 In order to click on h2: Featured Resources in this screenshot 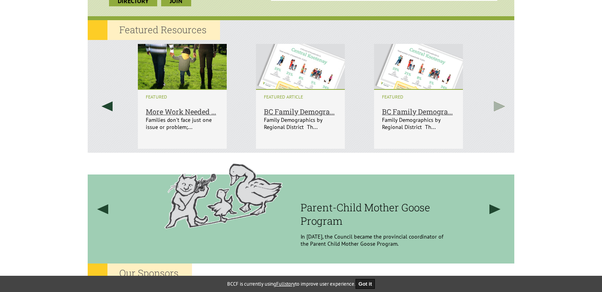, I will do `click(154, 30)`.